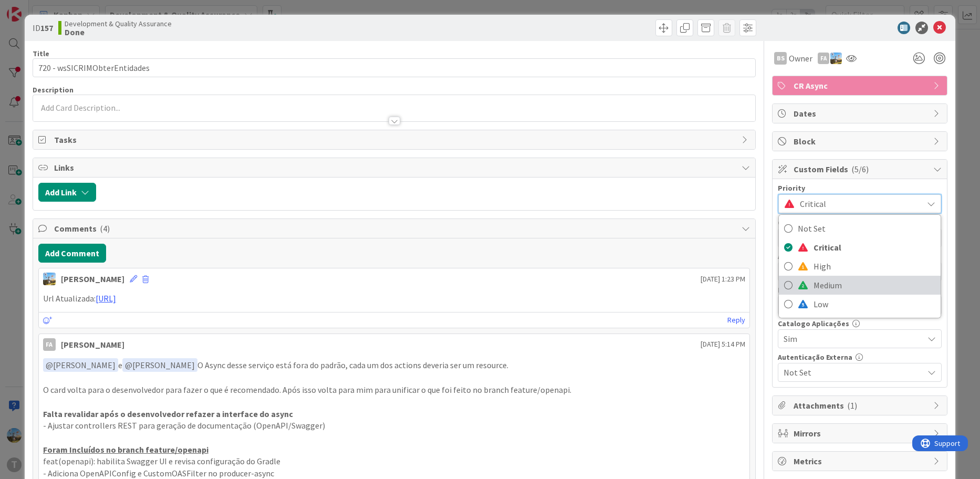  Describe the element at coordinates (43, 28) in the screenshot. I see `span: ID` at that location.